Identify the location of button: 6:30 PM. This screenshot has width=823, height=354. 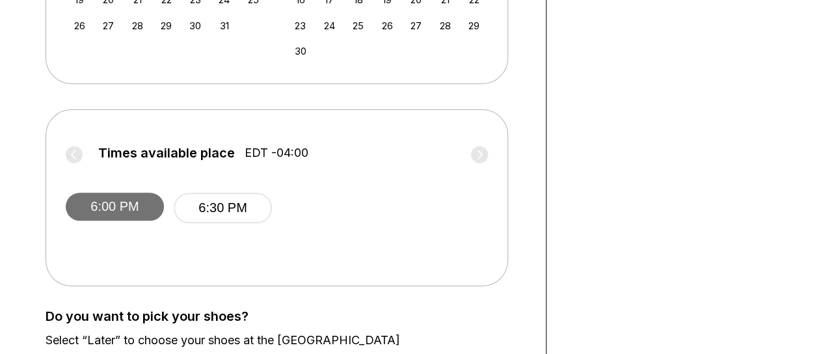
(223, 208).